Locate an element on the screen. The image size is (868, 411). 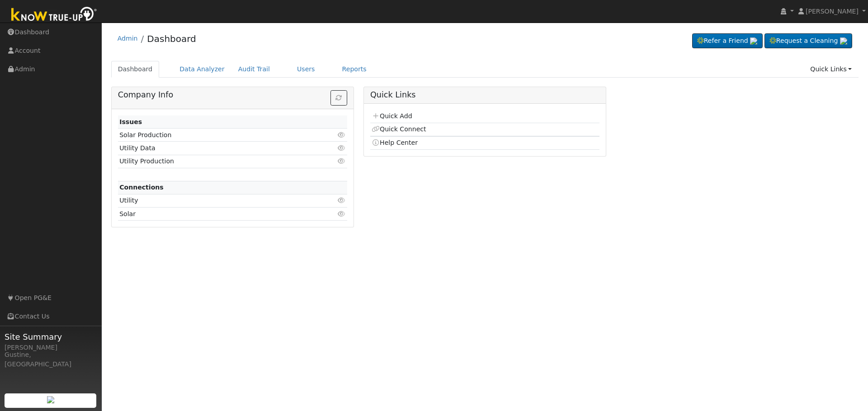
span: Site Summary is located at coordinates (50, 337).